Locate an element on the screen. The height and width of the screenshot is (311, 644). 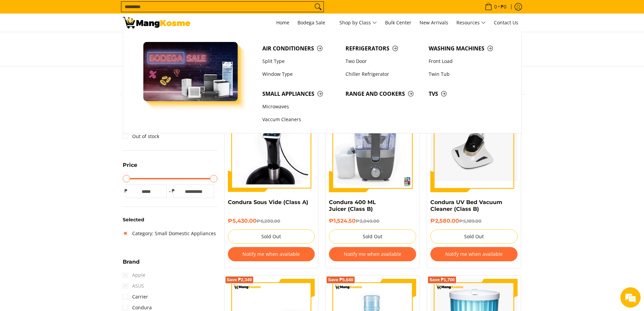
h6: ₱2,580.00 is located at coordinates (474, 221).